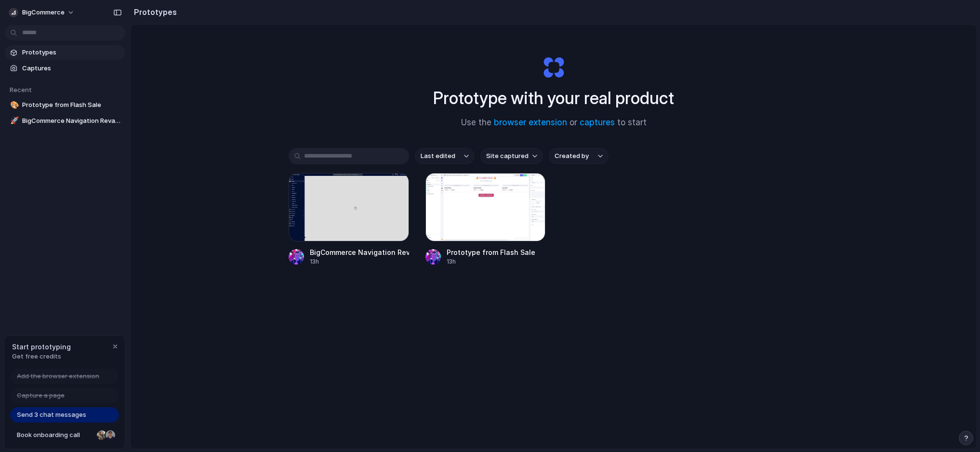  Describe the element at coordinates (102, 435) in the screenshot. I see `div: Nicole Kubica` at that location.